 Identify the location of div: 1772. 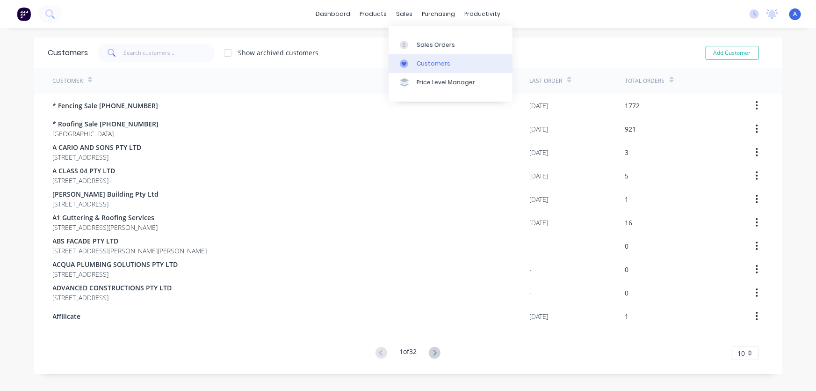
(633, 105).